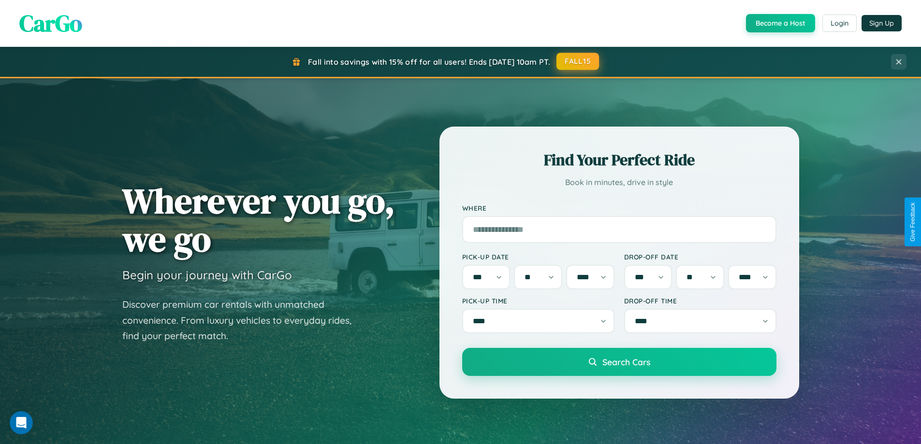  What do you see at coordinates (243, 321) in the screenshot?
I see `p: Discover premium car rentals with unmatched convenience. From luxury vehicles to everyday rides, ...` at bounding box center [243, 321].